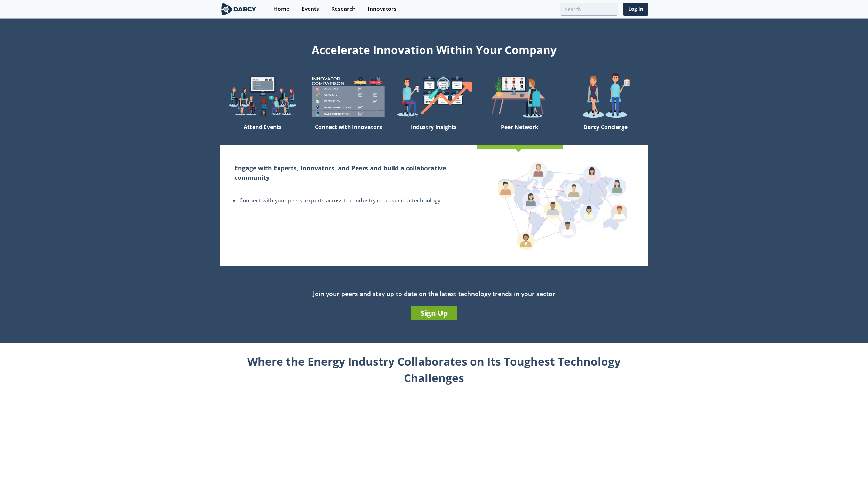 Image resolution: width=868 pixels, height=500 pixels. What do you see at coordinates (605, 133) in the screenshot?
I see `div: Darcy Concierge` at bounding box center [605, 133].